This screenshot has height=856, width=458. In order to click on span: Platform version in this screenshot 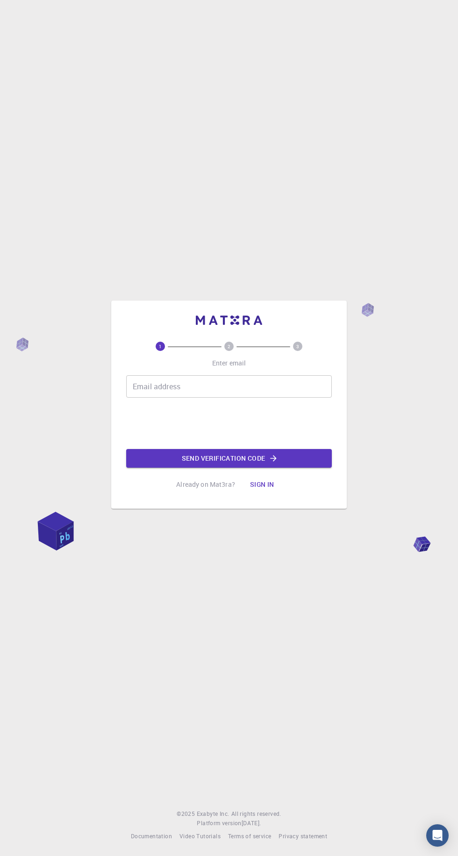, I will do `click(219, 824)`.